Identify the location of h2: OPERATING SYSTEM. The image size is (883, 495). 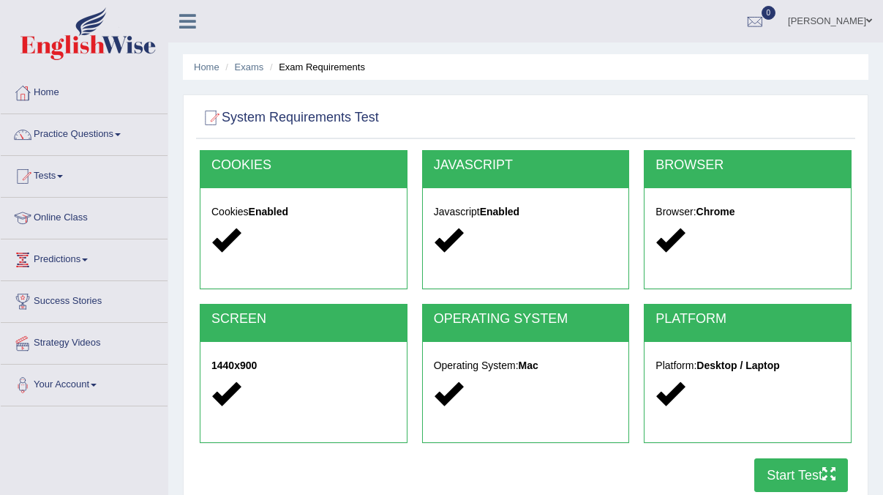
(526, 319).